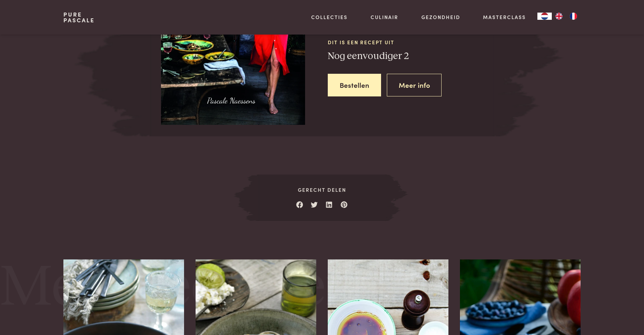  What do you see at coordinates (411, 56) in the screenshot?
I see `h3: Nog eenvoudiger 2` at bounding box center [411, 56].